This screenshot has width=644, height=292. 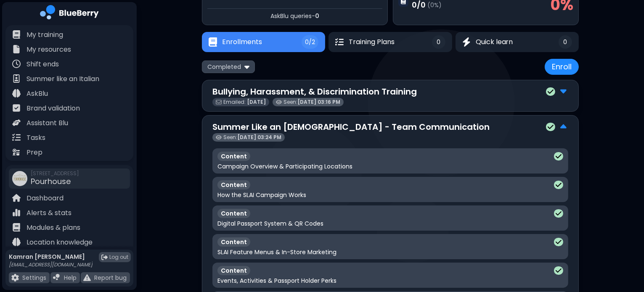 What do you see at coordinates (262, 195) in the screenshot?
I see `p: How the SLAI Campaign Works` at bounding box center [262, 195].